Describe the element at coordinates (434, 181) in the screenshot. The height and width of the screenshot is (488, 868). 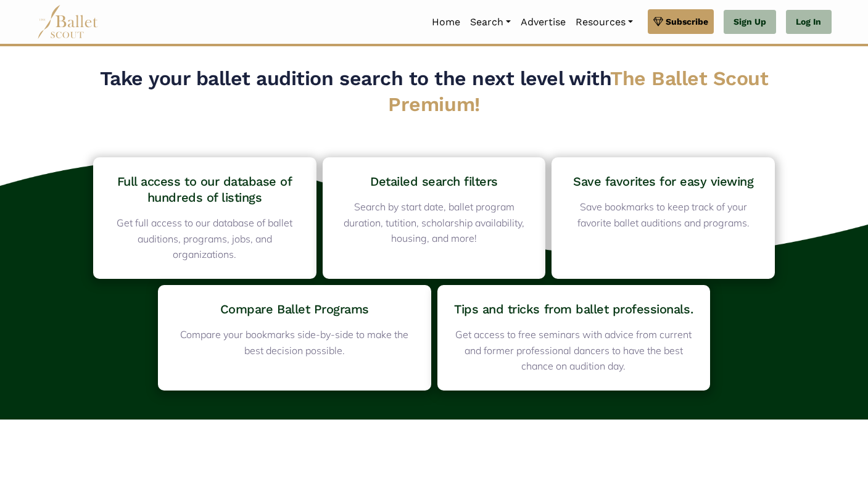
I see `h4: Detailed search filters` at that location.